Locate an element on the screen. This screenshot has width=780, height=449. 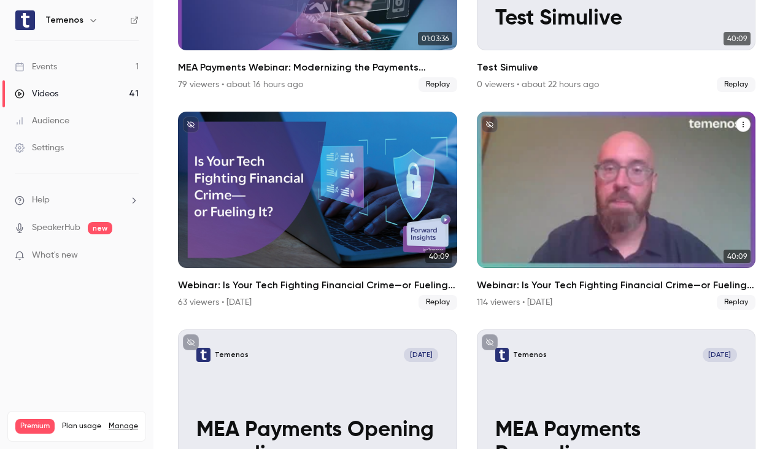
img: MEA Payments Recording is located at coordinates (502, 355).